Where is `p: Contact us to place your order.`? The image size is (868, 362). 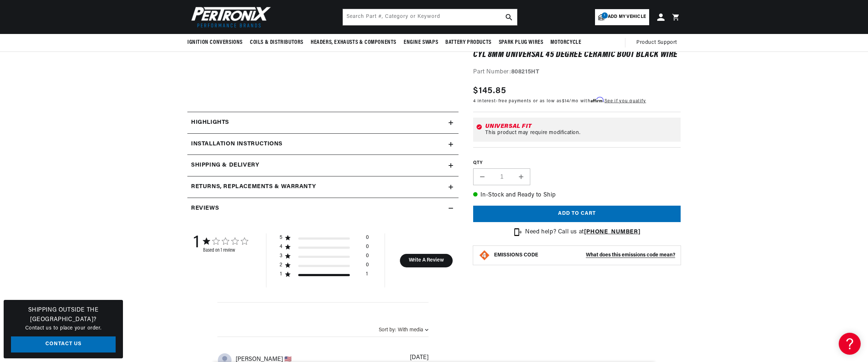 p: Contact us to place your order. is located at coordinates (63, 328).